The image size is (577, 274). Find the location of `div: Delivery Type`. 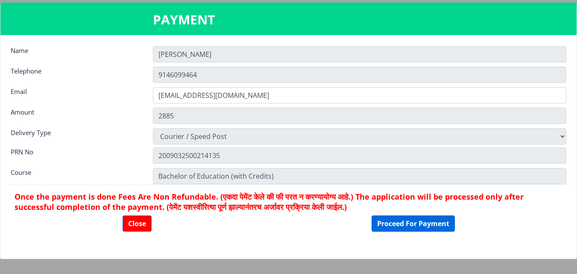

div: Delivery Type is located at coordinates (75, 135).